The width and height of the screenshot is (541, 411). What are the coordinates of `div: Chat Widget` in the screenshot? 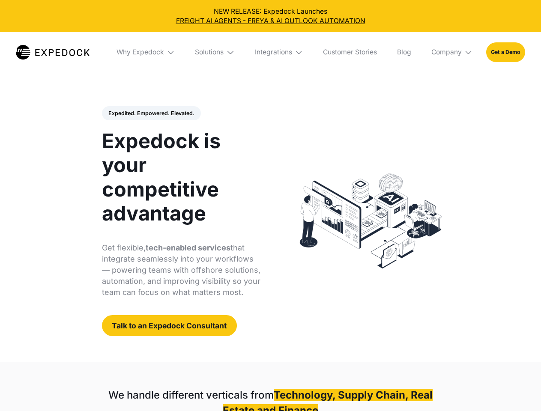 It's located at (519, 390).